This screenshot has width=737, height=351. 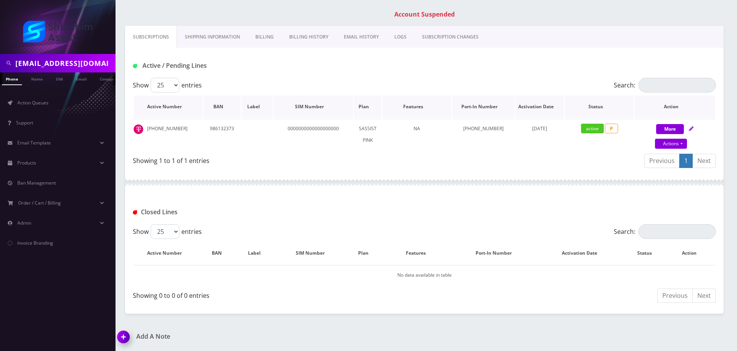 What do you see at coordinates (670, 129) in the screenshot?
I see `button: More` at bounding box center [670, 129].